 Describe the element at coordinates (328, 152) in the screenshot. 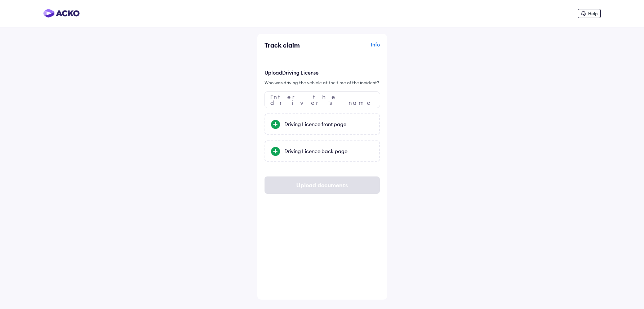

I see `div: Driving Licence back page` at that location.